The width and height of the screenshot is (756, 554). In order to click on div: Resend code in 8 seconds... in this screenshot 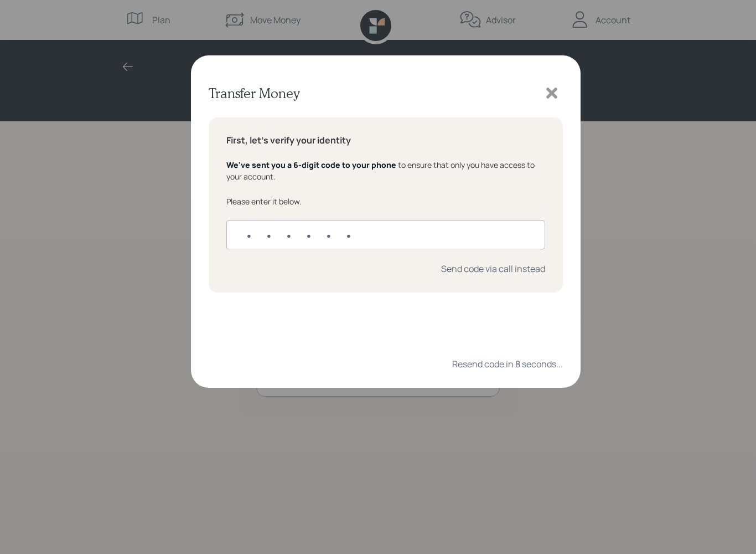, I will do `click(507, 364)`.